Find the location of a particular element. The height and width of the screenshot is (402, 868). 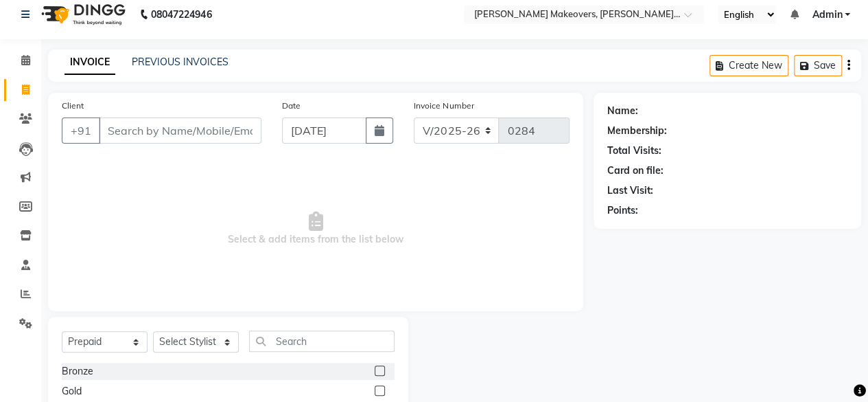

label: Client is located at coordinates (72, 105).